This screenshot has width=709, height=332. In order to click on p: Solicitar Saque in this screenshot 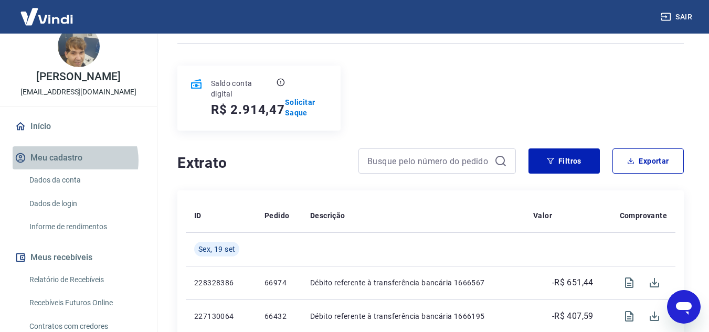, I will do `click(306, 108)`.